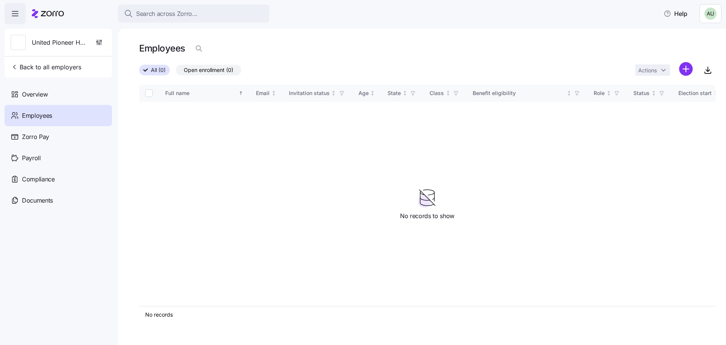  Describe the element at coordinates (686, 69) in the screenshot. I see `svg: add icon` at that location.